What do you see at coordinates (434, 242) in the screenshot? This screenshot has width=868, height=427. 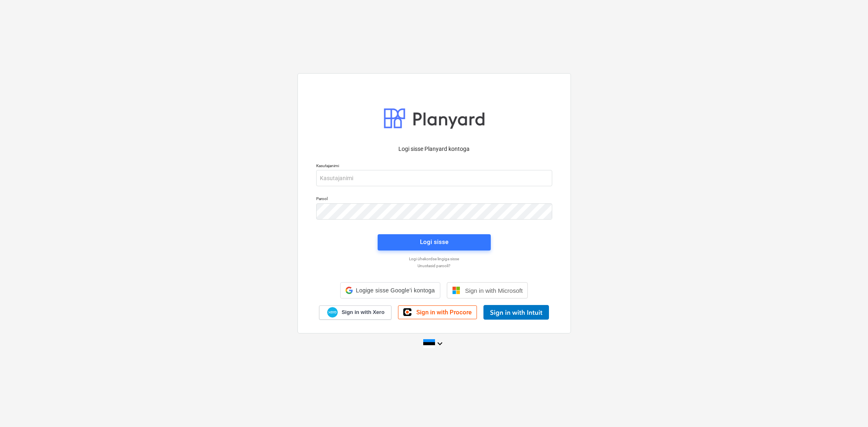 I see `div: Logi sisse` at bounding box center [434, 242].